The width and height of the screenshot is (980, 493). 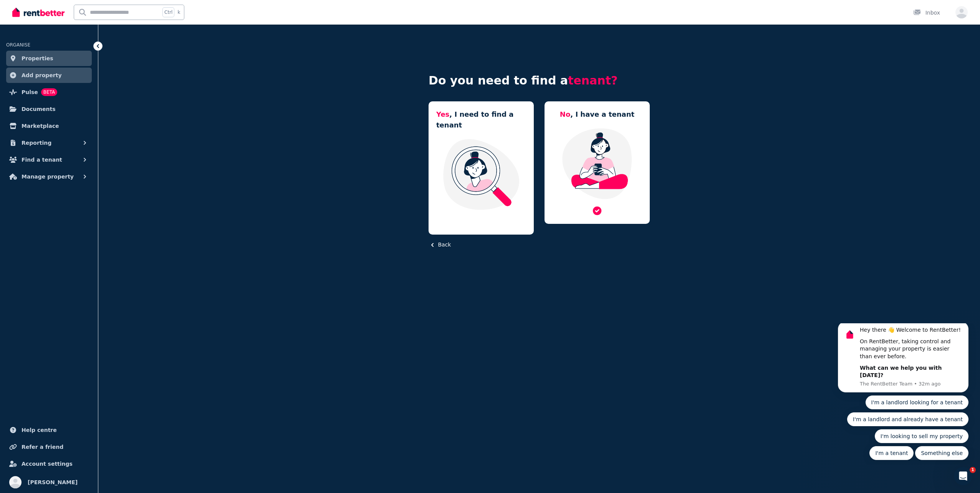 What do you see at coordinates (18, 45) in the screenshot?
I see `span: ORGANISE` at bounding box center [18, 45].